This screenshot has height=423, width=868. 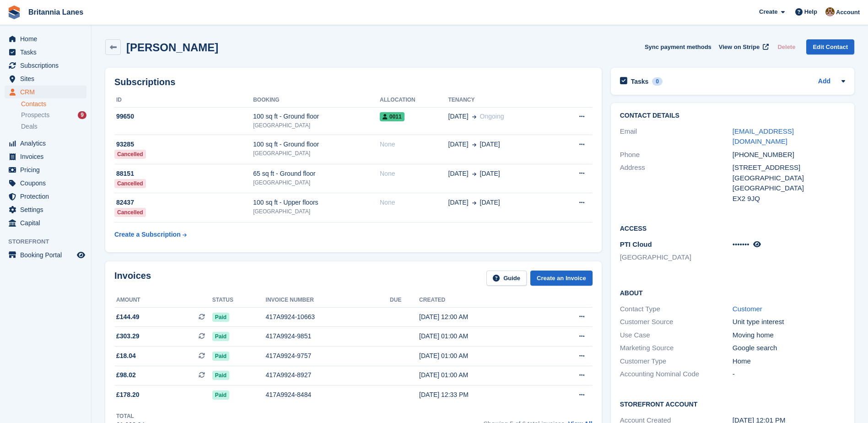 I want to click on th: Created, so click(x=481, y=300).